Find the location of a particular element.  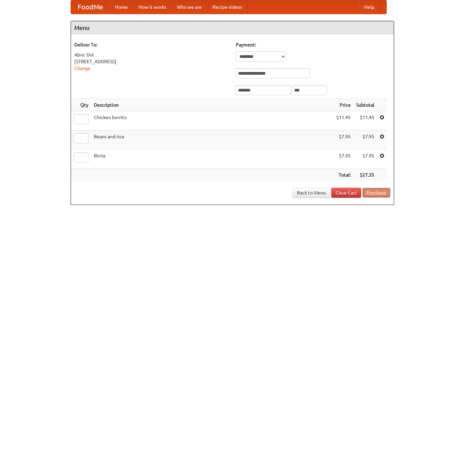

a: Clear Cart is located at coordinates (346, 192).